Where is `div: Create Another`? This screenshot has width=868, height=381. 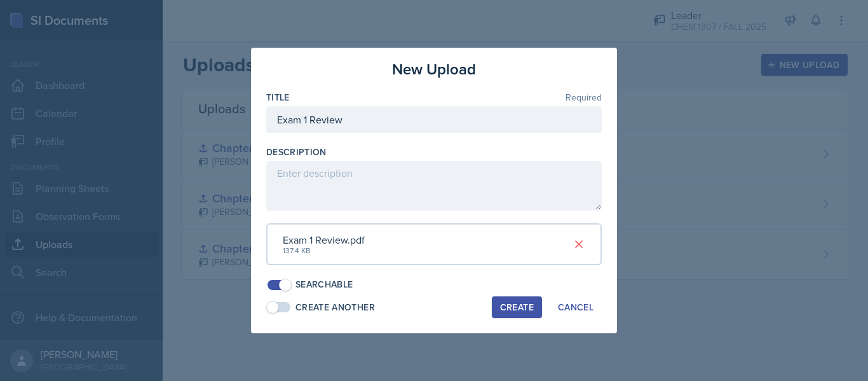 div: Create Another is located at coordinates (335, 307).